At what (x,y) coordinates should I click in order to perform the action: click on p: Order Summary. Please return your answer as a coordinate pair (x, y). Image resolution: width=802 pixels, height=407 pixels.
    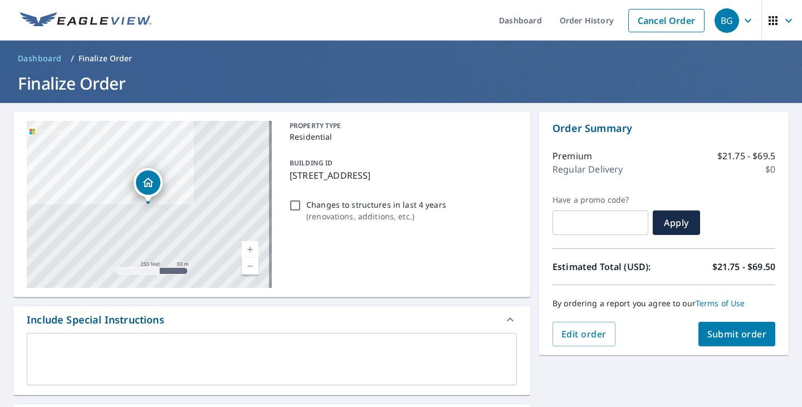
    Looking at the image, I should click on (664, 128).